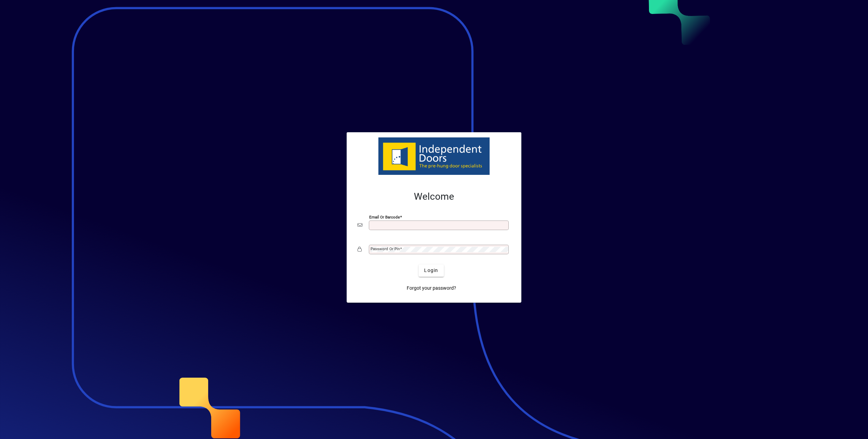  I want to click on mat-label: Password or Pin, so click(385, 249).